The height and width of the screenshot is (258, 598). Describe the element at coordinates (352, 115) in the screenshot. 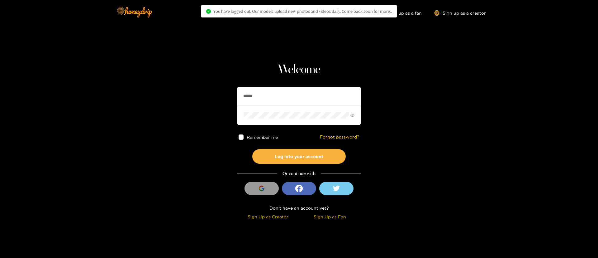

I see `span: eye-invisible` at that location.